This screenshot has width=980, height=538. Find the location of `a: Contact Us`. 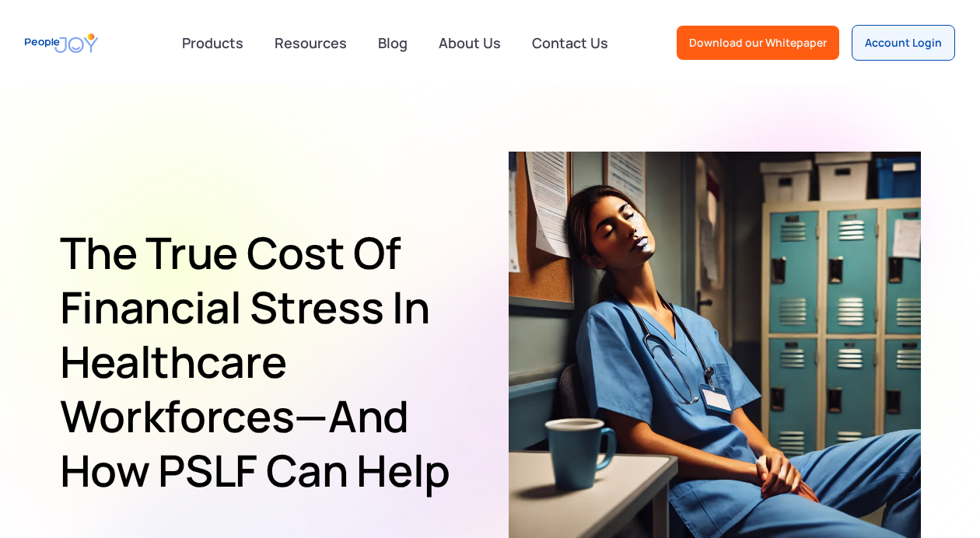

a: Contact Us is located at coordinates (570, 43).